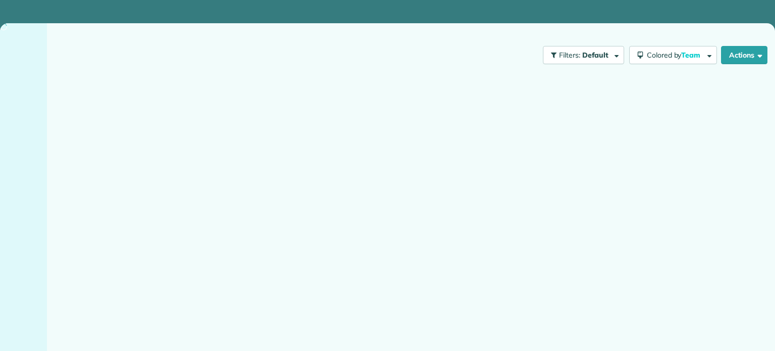 The image size is (775, 351). What do you see at coordinates (744, 55) in the screenshot?
I see `button: Actions` at bounding box center [744, 55].